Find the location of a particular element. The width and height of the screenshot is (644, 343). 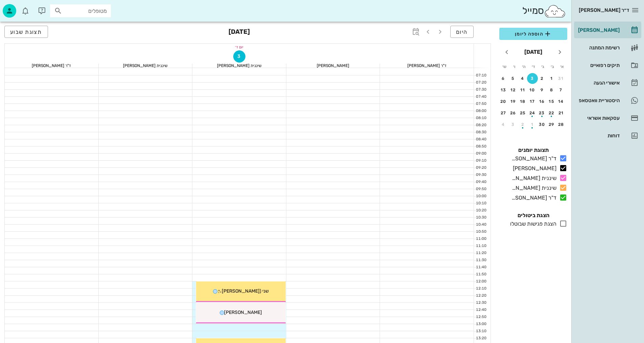

div: 18 is located at coordinates (523, 101).